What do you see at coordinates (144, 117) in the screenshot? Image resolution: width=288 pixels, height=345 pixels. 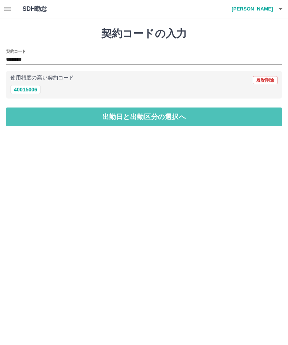 I see `button: 出勤日と出勤区分の選択へ` at bounding box center [144, 117].